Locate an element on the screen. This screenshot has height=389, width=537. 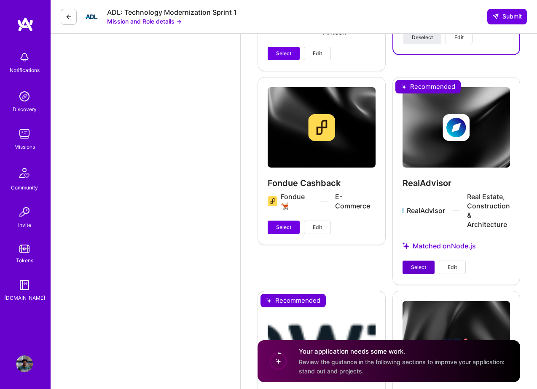
img: logo is located at coordinates (25, 24).